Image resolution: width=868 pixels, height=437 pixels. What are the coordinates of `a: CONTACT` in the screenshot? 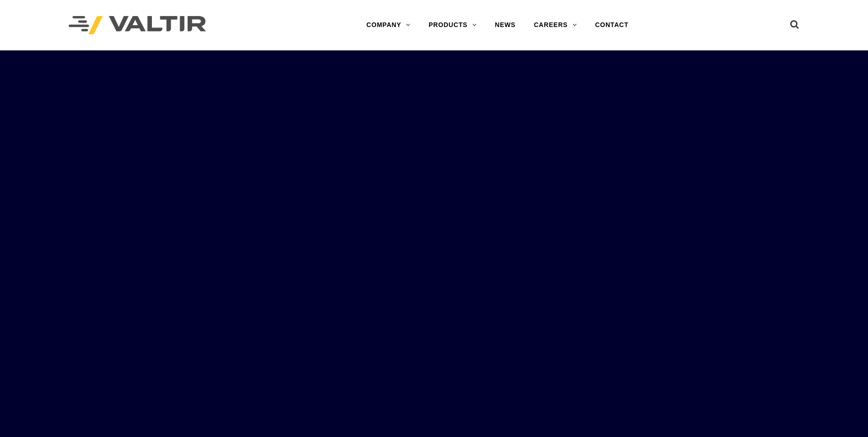 It's located at (612, 25).